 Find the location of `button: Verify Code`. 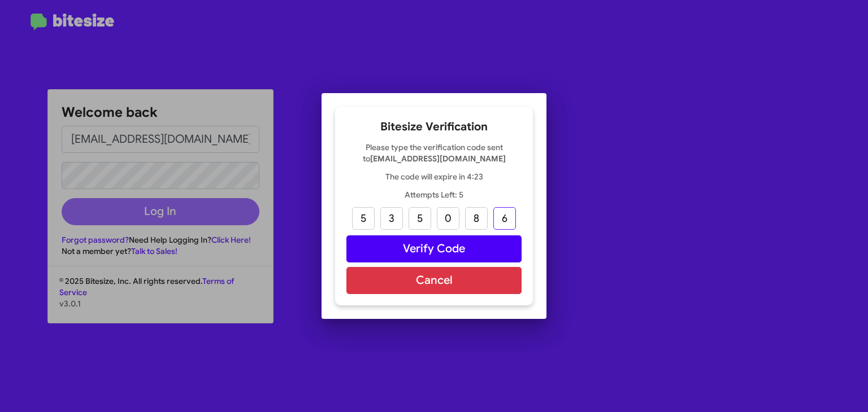

button: Verify Code is located at coordinates (434, 249).